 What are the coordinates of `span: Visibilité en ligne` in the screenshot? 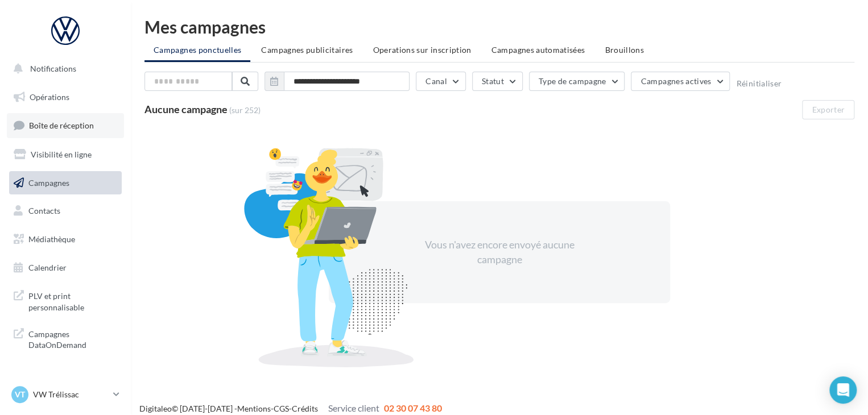 It's located at (61, 154).